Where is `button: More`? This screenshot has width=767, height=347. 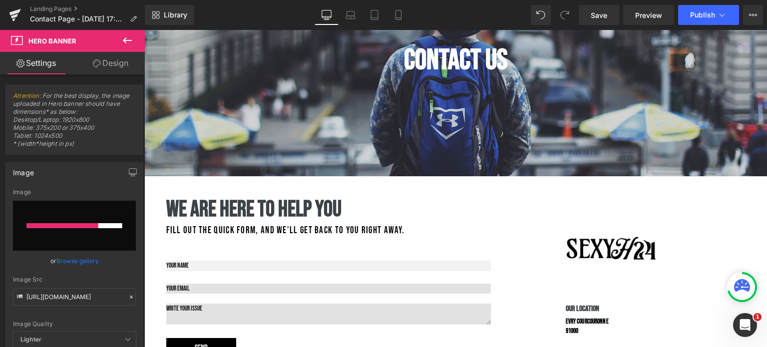
button: More is located at coordinates (753, 15).